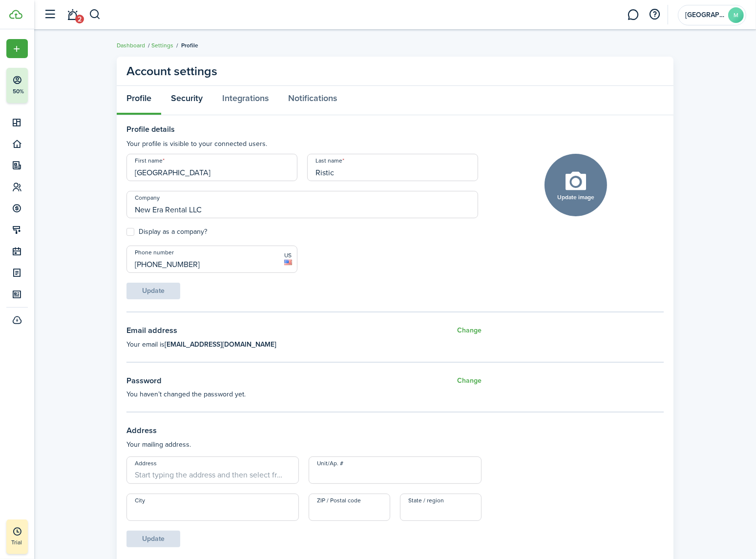 This screenshot has width=756, height=559. What do you see at coordinates (47, 85) in the screenshot?
I see `button: 50%` at bounding box center [47, 85].